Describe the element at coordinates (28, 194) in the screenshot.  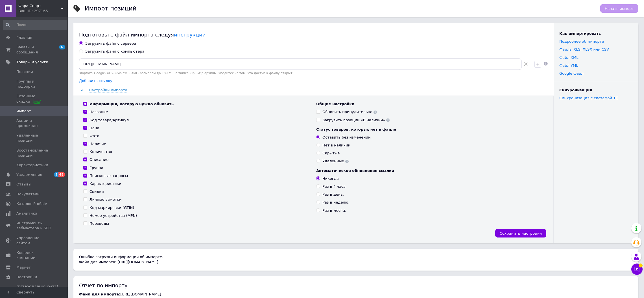
I see `span: Покупатели` at that location.